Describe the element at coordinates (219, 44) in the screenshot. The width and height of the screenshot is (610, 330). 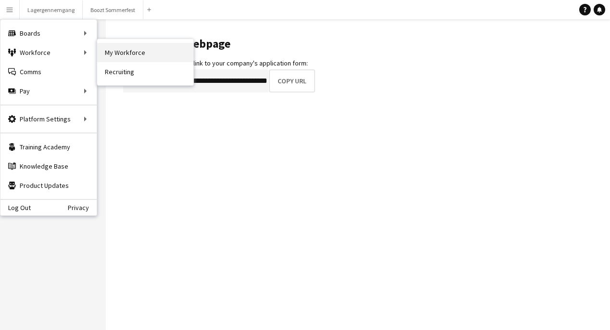
I see `h1: Application webpage` at that location.